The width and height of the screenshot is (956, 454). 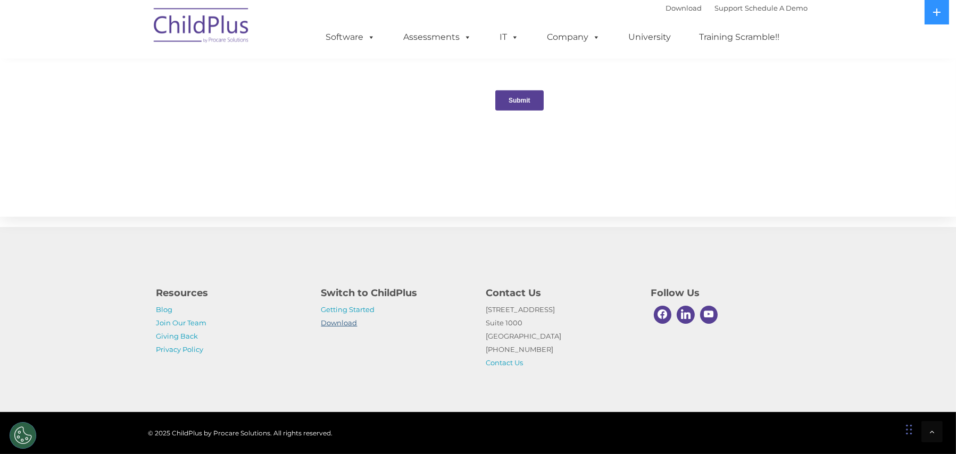 I want to click on a: Facebook, so click(x=663, y=315).